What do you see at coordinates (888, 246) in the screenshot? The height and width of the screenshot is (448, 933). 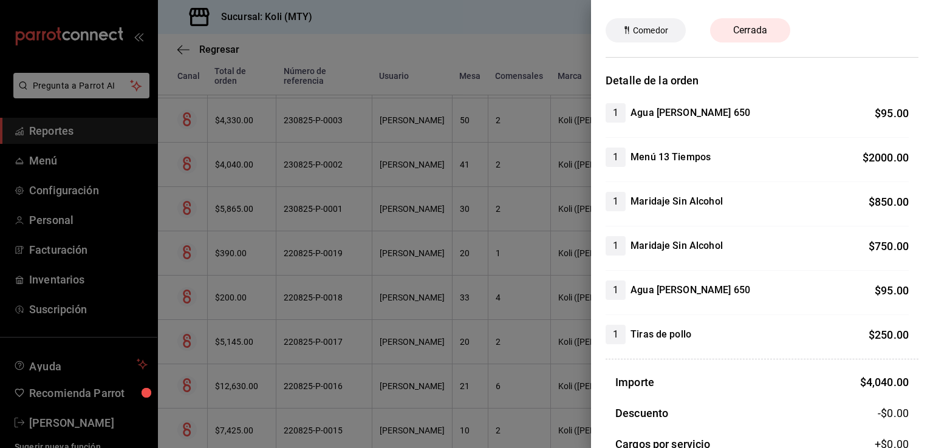 I see `span: $ 750.00` at bounding box center [888, 246].